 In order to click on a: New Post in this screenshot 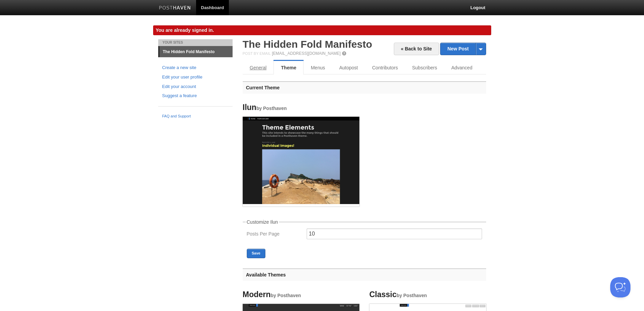, I will do `click(463, 49)`.